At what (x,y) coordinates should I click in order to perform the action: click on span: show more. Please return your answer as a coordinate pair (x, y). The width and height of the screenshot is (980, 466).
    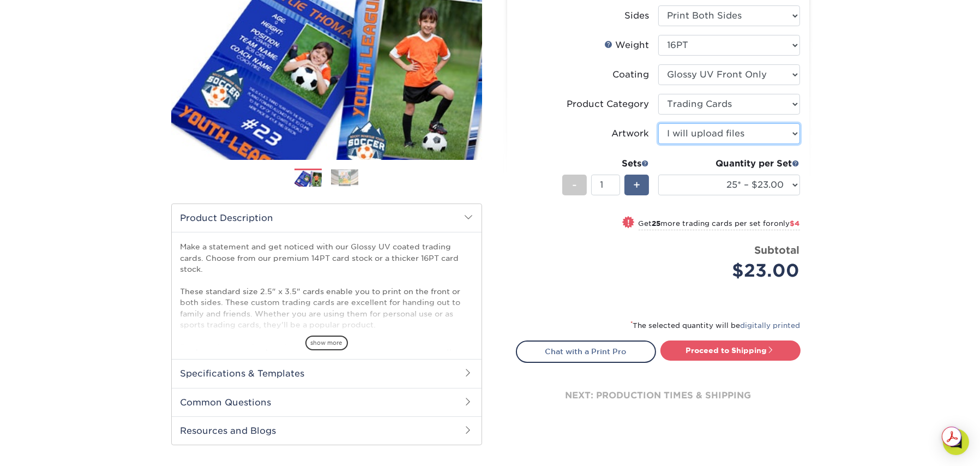
    Looking at the image, I should click on (327, 343).